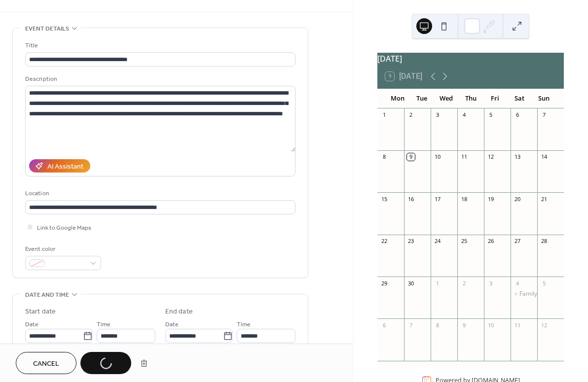 This screenshot has height=382, width=588. Describe the element at coordinates (46, 29) in the screenshot. I see `span: Event details` at that location.